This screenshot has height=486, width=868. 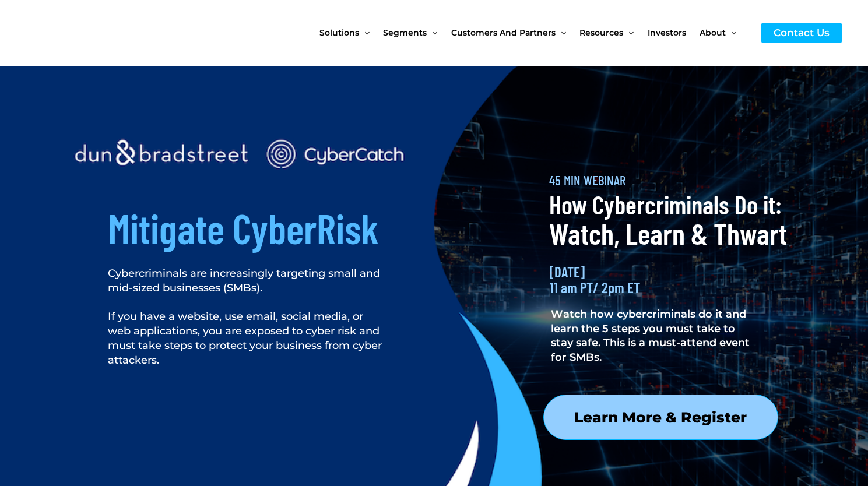 What do you see at coordinates (674, 32) in the screenshot?
I see `a: Investors` at bounding box center [674, 32].